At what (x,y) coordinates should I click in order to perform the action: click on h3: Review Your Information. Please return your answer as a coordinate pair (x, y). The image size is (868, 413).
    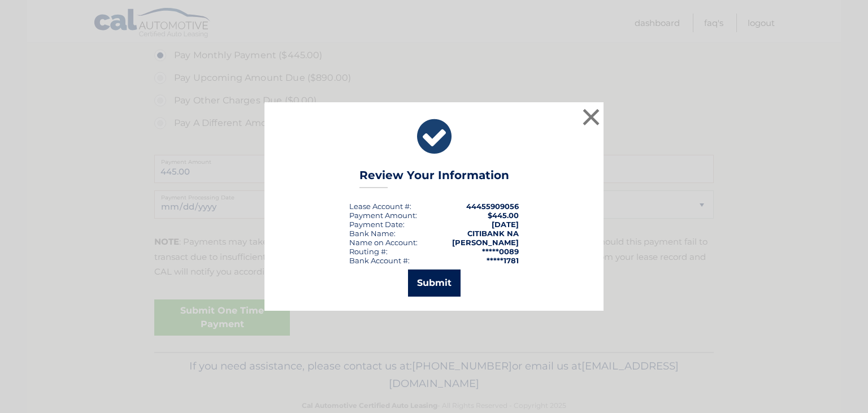
    Looking at the image, I should click on (434, 178).